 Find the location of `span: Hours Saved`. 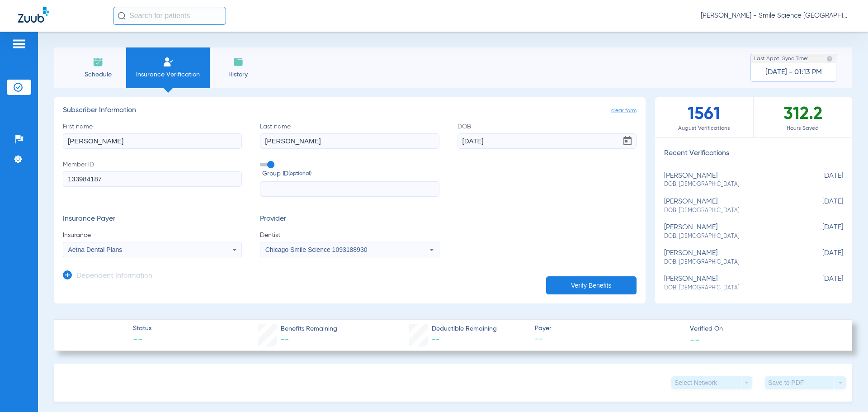

span: Hours Saved is located at coordinates (802, 128).